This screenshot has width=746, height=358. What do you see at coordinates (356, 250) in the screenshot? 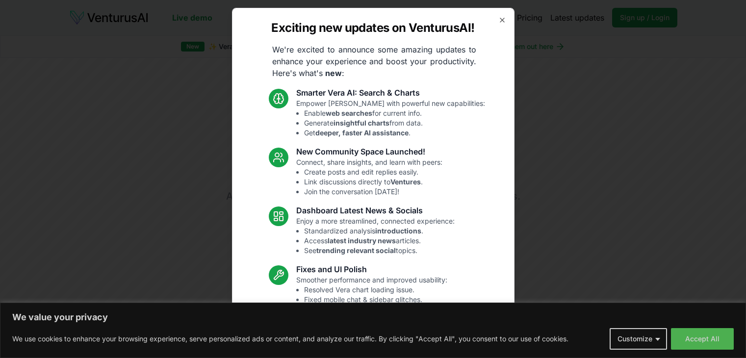
I see `strong: trending relevant social` at bounding box center [356, 250].